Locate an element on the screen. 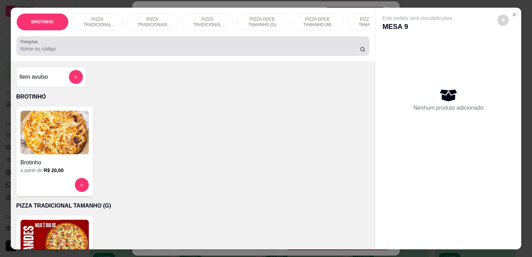 This screenshot has width=532, height=257. p: PIZZA DOCE TAMANHO (G) is located at coordinates (262, 22).